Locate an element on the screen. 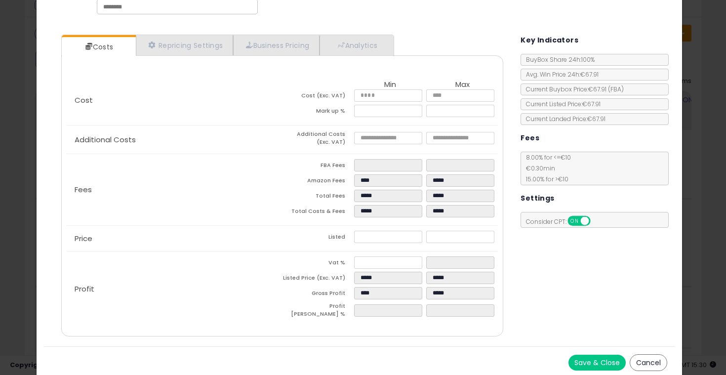  td: Cost (Exc. VAT) is located at coordinates (319, 97).